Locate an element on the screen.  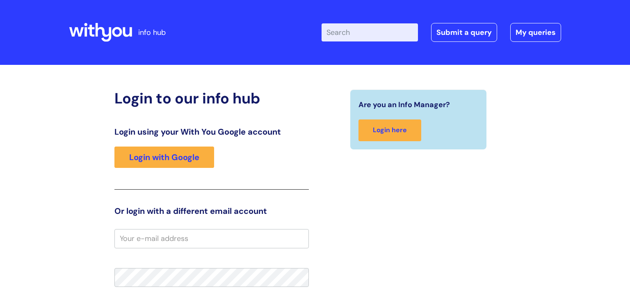
a: Submit a query is located at coordinates (464, 32).